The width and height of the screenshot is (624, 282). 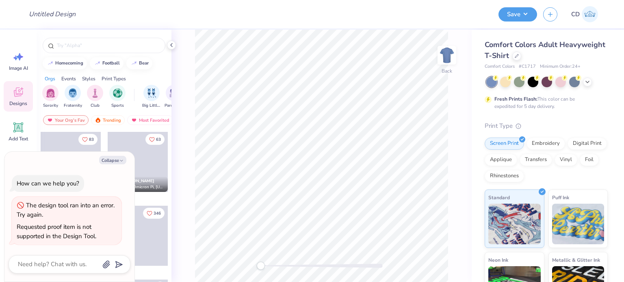 What do you see at coordinates (50, 106) in the screenshot?
I see `span: Sorority` at bounding box center [50, 106].